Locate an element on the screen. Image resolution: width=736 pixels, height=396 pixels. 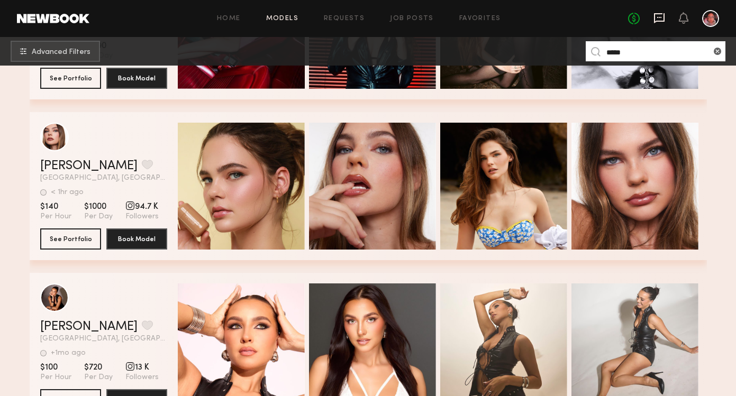
div: < 1hr ago is located at coordinates (67, 193).